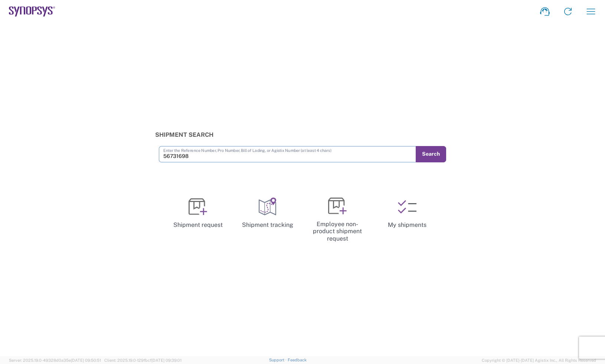  Describe the element at coordinates (268, 214) in the screenshot. I see `a: Shipment tracking` at that location.